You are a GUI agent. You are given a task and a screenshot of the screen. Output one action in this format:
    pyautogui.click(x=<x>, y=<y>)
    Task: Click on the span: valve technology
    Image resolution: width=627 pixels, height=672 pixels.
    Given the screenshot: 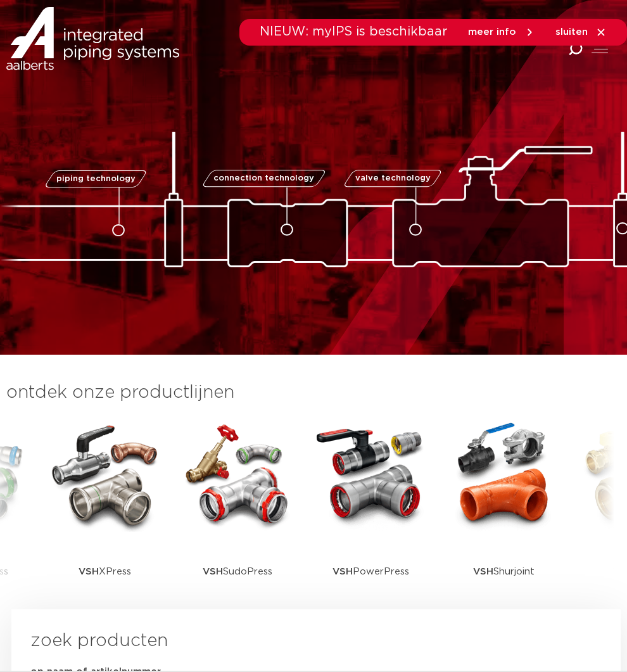 What is the action you would take?
    pyautogui.click(x=392, y=178)
    